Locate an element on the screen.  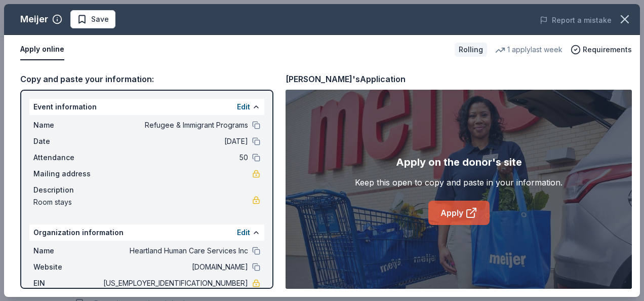
div: Organization information is located at coordinates (147, 233).